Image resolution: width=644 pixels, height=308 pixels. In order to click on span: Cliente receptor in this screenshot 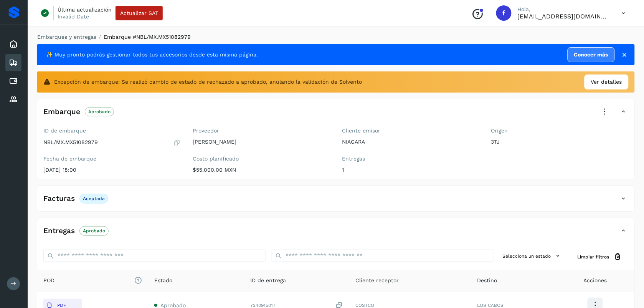, I will do `click(377, 280)`.